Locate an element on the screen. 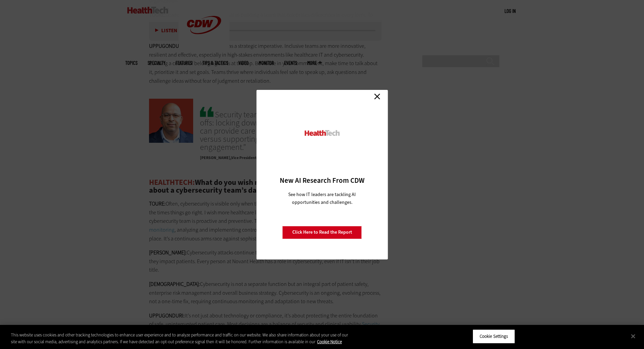  a: Click Here to Read the Report is located at coordinates (322, 232).